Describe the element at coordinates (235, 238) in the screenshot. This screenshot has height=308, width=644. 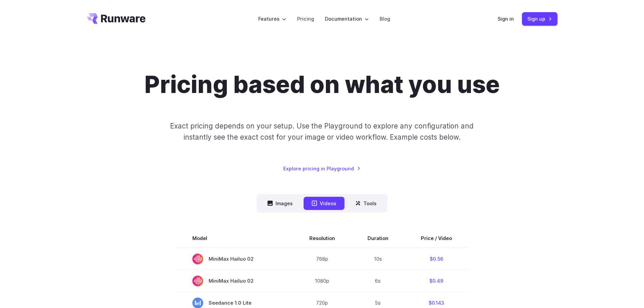
I see `th: Model` at that location.